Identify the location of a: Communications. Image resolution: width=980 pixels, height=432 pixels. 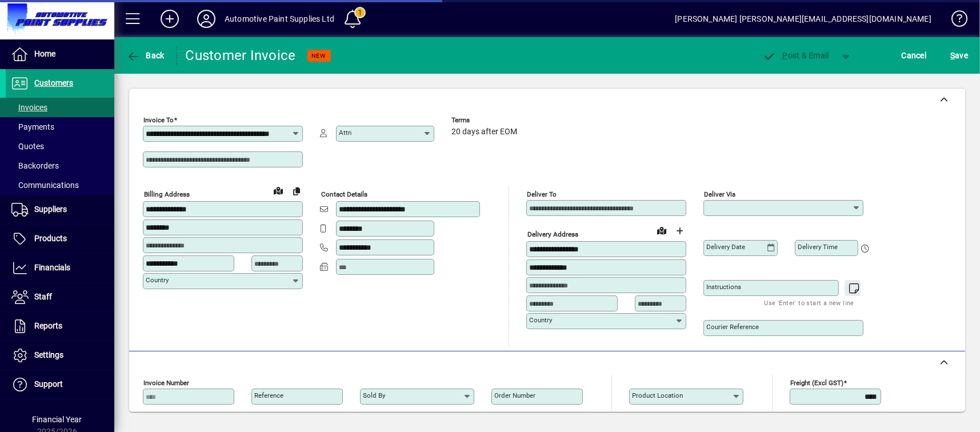
(60, 185).